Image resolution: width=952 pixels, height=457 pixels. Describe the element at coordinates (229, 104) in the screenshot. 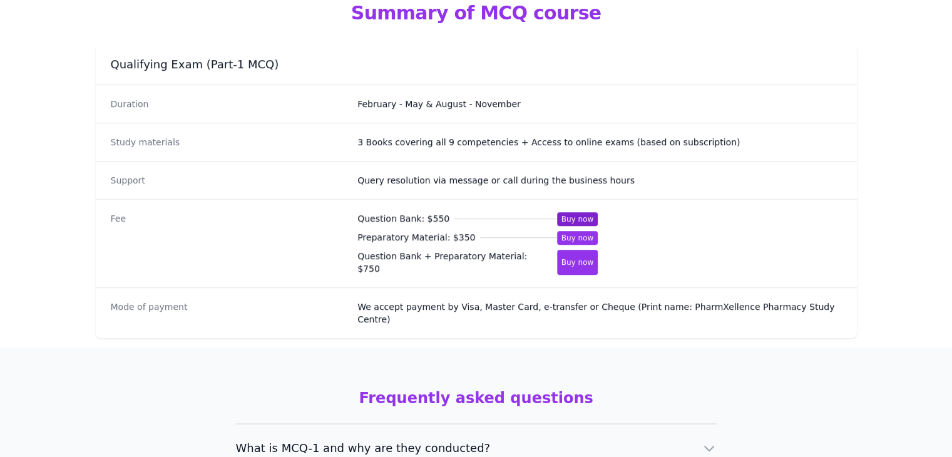

I see `dt: Duration` at that location.